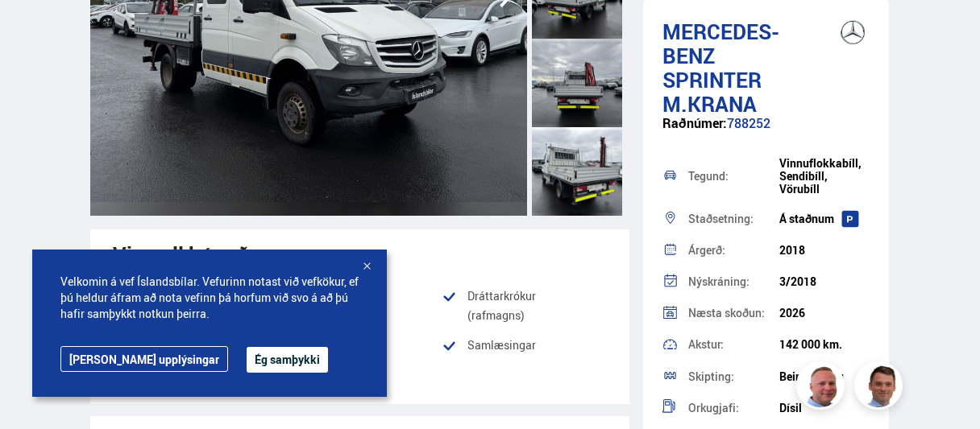 The width and height of the screenshot is (980, 429). Describe the element at coordinates (823, 388) in the screenshot. I see `img: siFngHWaQ9KaOqBr.png` at that location.